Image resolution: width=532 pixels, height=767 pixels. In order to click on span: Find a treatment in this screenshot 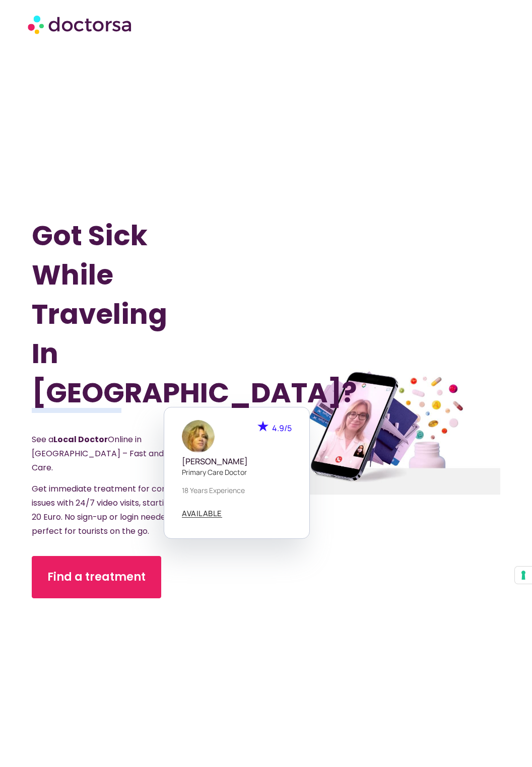, I will do `click(96, 577)`.